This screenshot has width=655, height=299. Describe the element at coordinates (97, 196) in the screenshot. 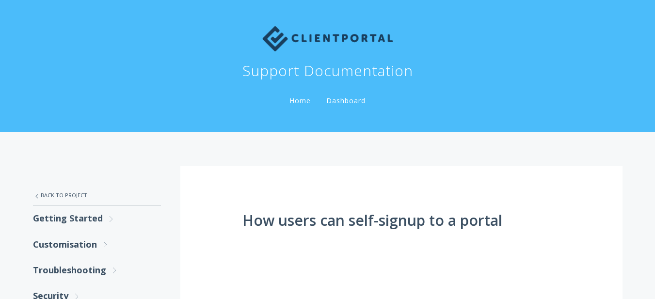

I see `a: Back to Project` at that location.